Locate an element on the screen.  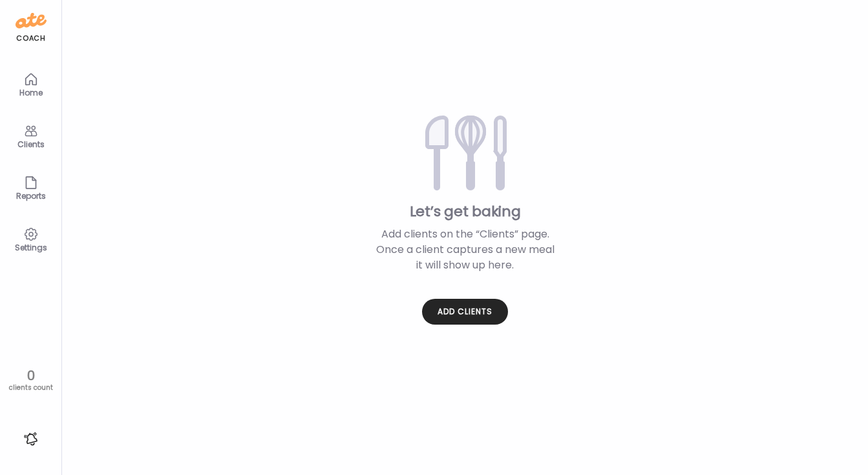
img: ate is located at coordinates (31, 21).